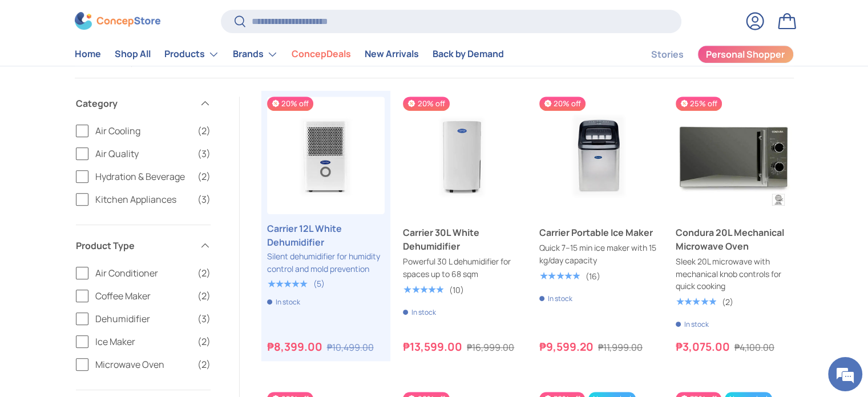  I want to click on summary: Category, so click(143, 104).